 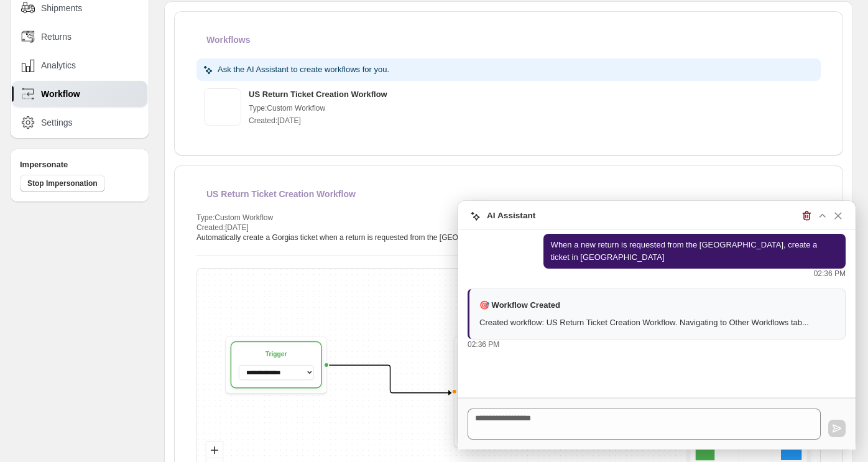 I want to click on span: Stop Impersonation, so click(x=62, y=183).